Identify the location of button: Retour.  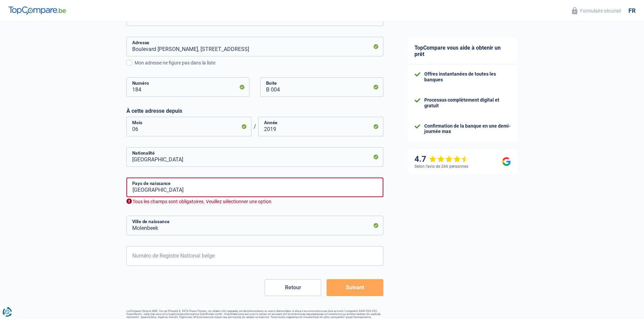
(293, 287).